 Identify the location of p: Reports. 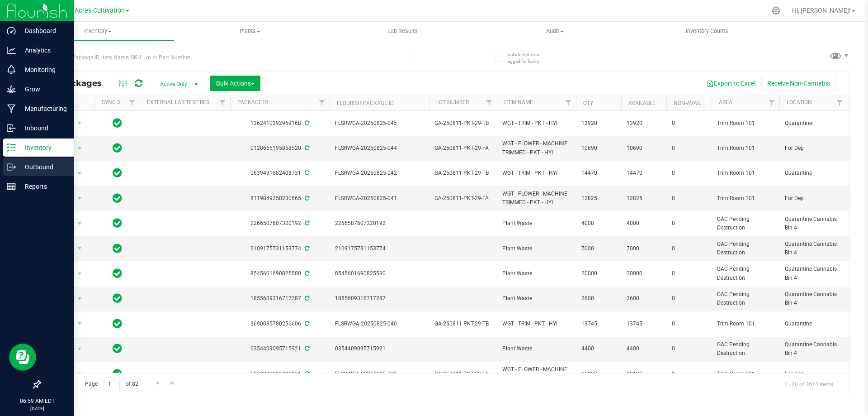
(43, 187).